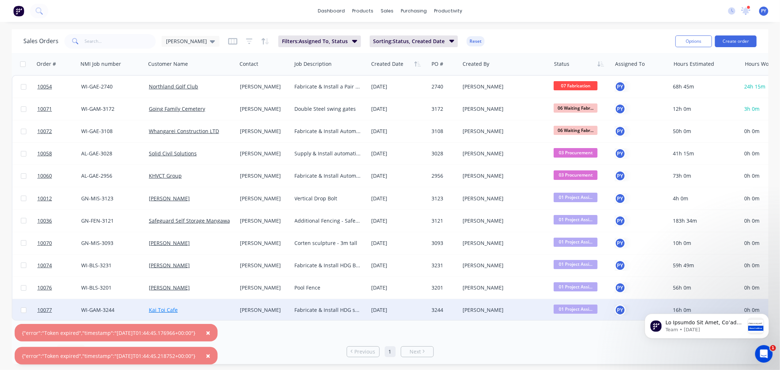  I want to click on div: Double Steel swing gates, so click(328, 109).